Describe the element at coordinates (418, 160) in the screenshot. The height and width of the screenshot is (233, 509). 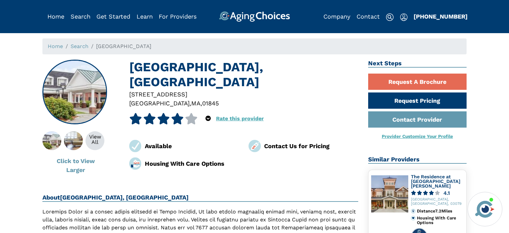
I see `h2: Similar Providers` at that location.